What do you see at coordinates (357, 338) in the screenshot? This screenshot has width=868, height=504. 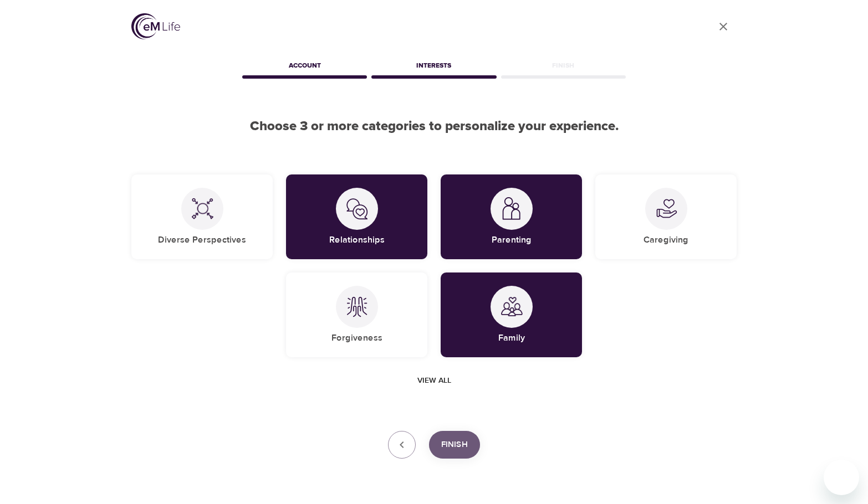 I see `h5: Forgiveness` at bounding box center [357, 338].